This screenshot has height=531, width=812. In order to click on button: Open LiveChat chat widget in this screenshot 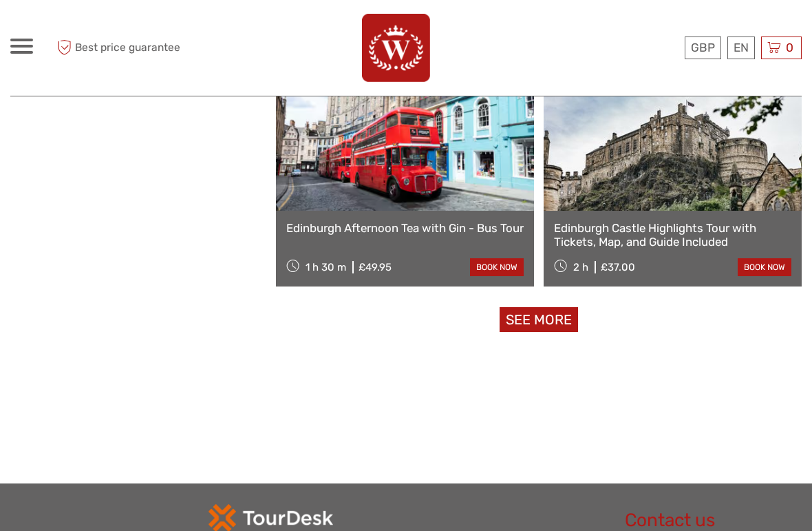, I will do `click(32, 26)`.